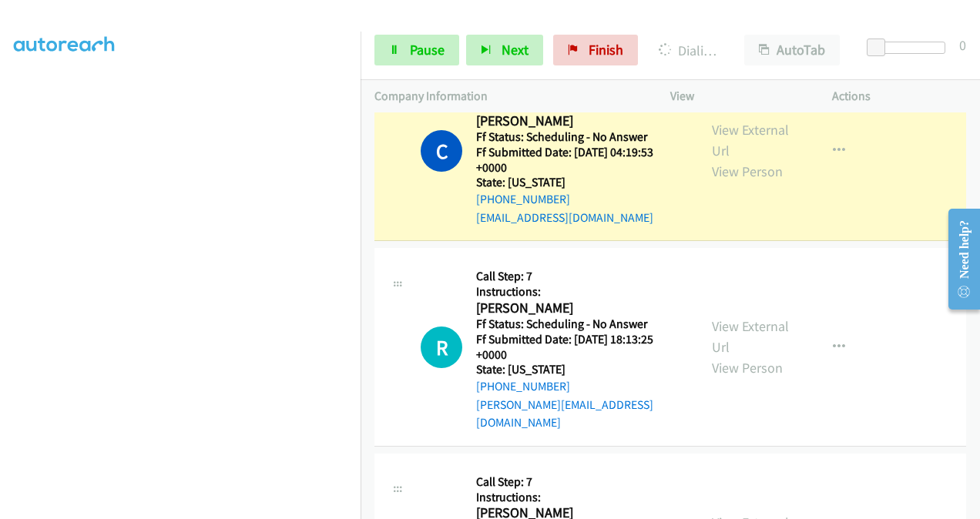  What do you see at coordinates (738, 96) in the screenshot?
I see `p: View` at bounding box center [738, 96].